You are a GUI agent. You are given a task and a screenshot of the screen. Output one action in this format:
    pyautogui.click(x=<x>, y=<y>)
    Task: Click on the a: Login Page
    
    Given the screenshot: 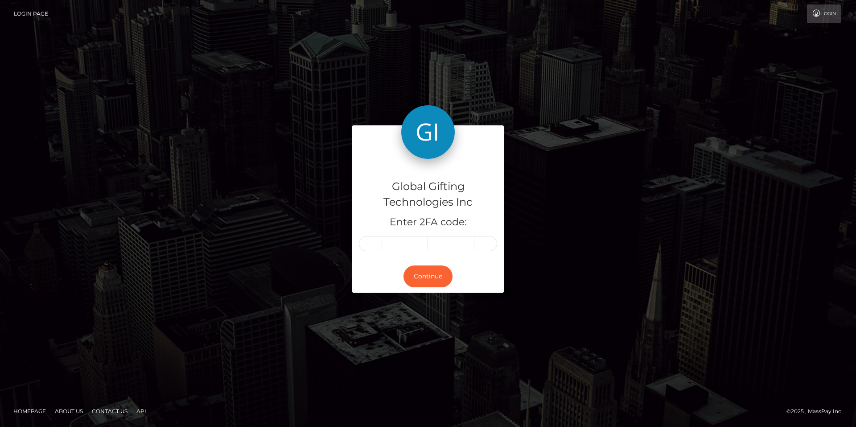 What is the action you would take?
    pyautogui.click(x=31, y=14)
    